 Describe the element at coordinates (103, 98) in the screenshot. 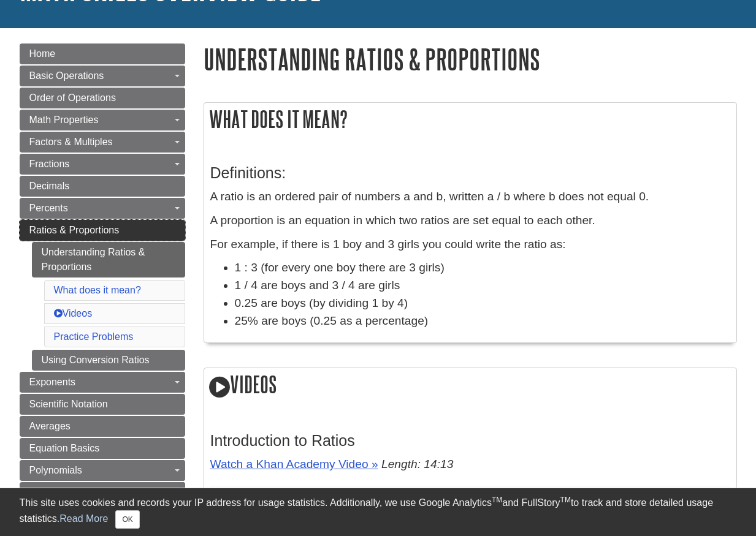

I see `a: Order of Operations` at that location.